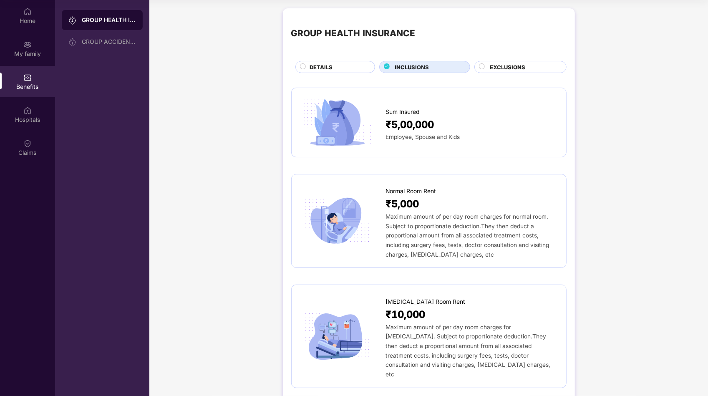 This screenshot has width=708, height=396. I want to click on span: ₹10,000, so click(405, 314).